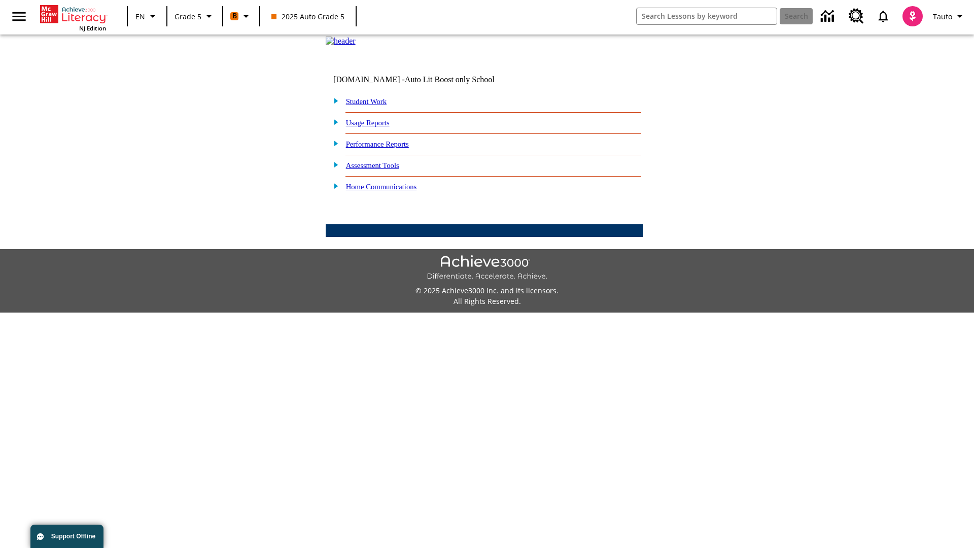 Image resolution: width=974 pixels, height=548 pixels. I want to click on button: Language: EN, Select a language, so click(147, 16).